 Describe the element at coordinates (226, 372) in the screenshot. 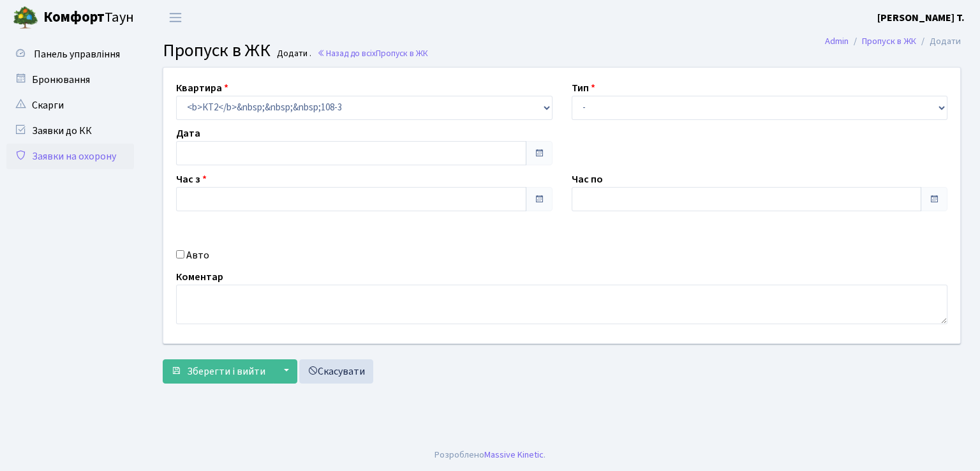

I see `span: Зберегти і вийти` at that location.